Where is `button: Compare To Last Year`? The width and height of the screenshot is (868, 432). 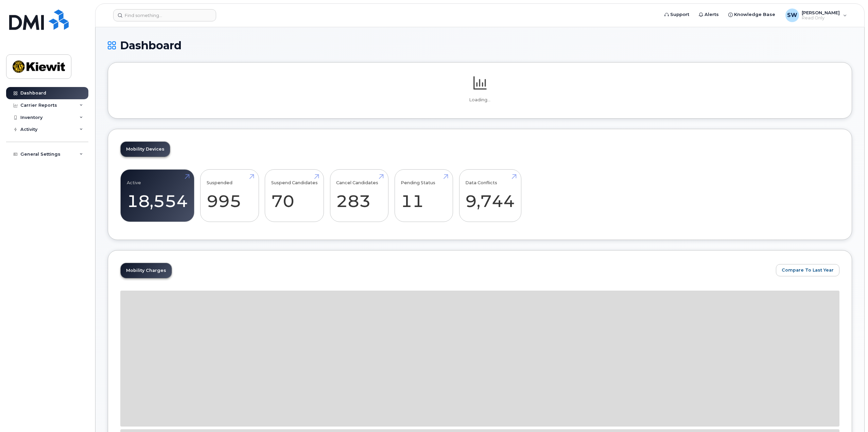
button: Compare To Last Year is located at coordinates (808, 271).